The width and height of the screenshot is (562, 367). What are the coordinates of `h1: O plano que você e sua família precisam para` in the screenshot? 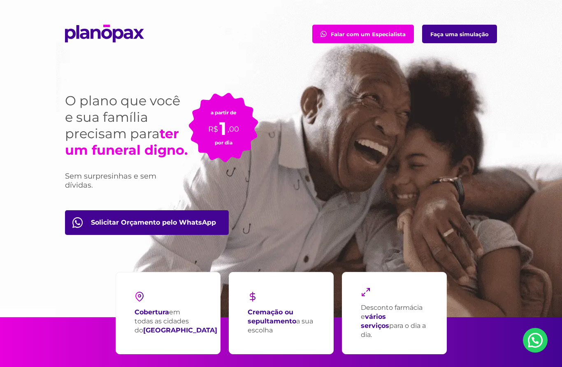 It's located at (127, 126).